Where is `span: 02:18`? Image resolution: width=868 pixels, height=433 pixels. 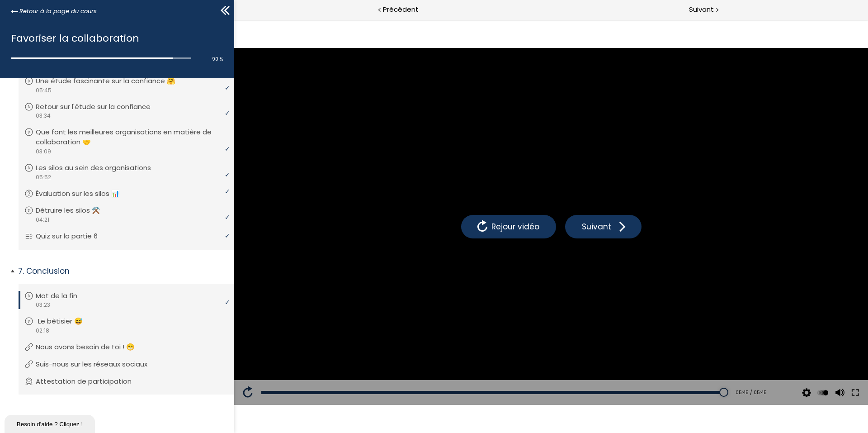 span: 02:18 is located at coordinates (42, 331).